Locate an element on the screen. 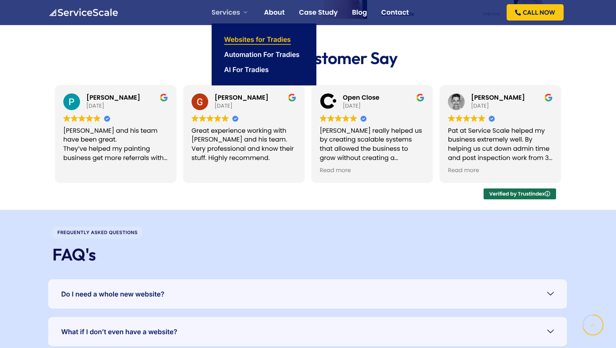  span: CALL NOW is located at coordinates (539, 12).